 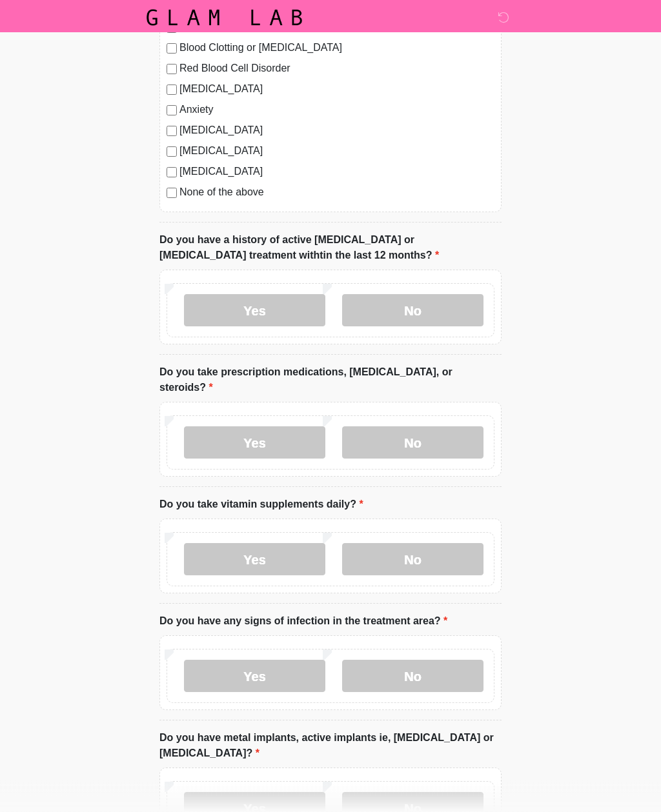 I want to click on label: Anxiety, so click(x=337, y=110).